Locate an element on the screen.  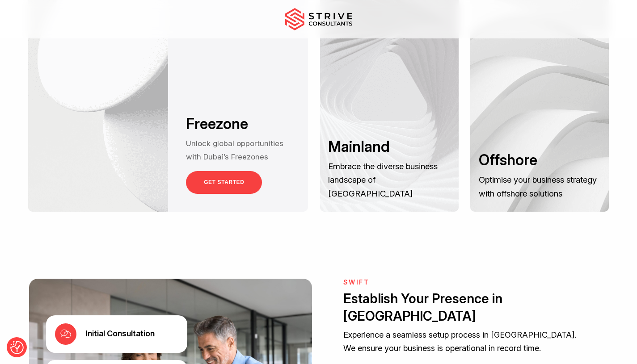
p: Optimise your business strategy with offshore solutions is located at coordinates (542, 186).